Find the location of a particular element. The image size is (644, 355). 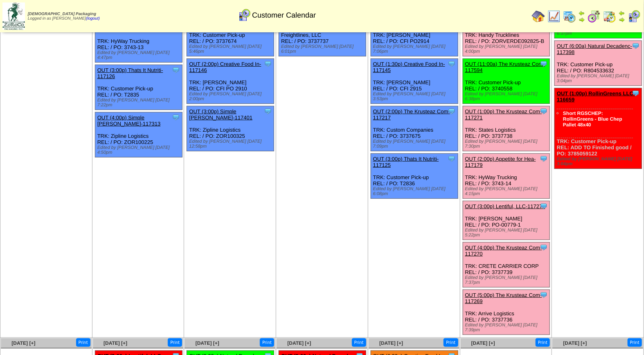

img: zoroco-logo-small.webp is located at coordinates (14, 16).